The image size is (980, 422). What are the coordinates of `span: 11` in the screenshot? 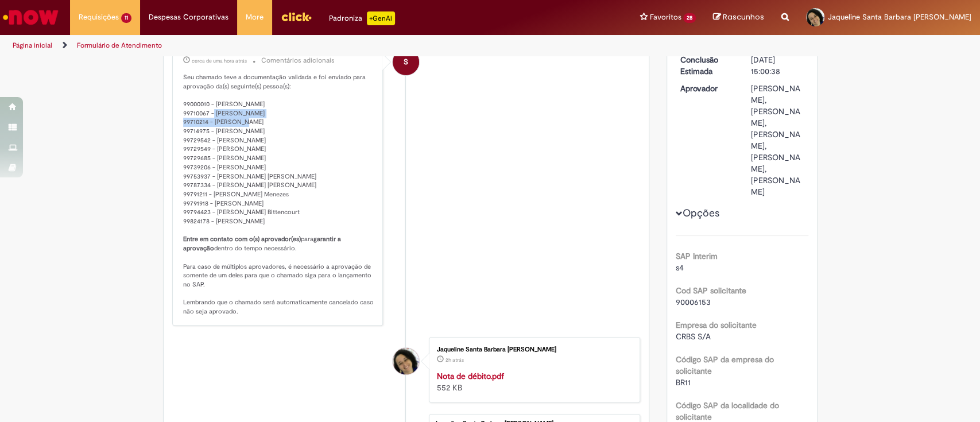 It's located at (127, 18).